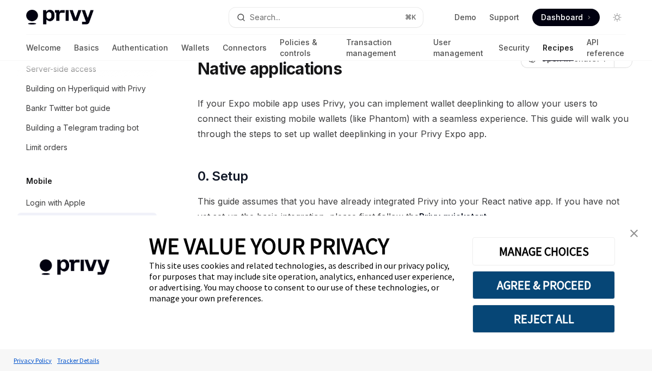 Image resolution: width=652 pixels, height=371 pixels. What do you see at coordinates (634, 233) in the screenshot?
I see `img: close banner` at bounding box center [634, 233].